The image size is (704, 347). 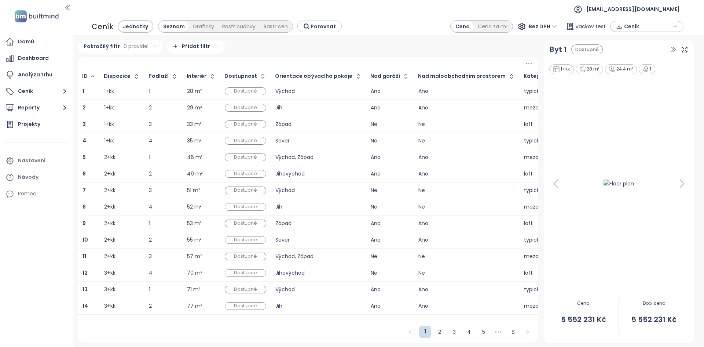 What do you see at coordinates (85, 76) in the screenshot?
I see `div: ID` at bounding box center [85, 76].